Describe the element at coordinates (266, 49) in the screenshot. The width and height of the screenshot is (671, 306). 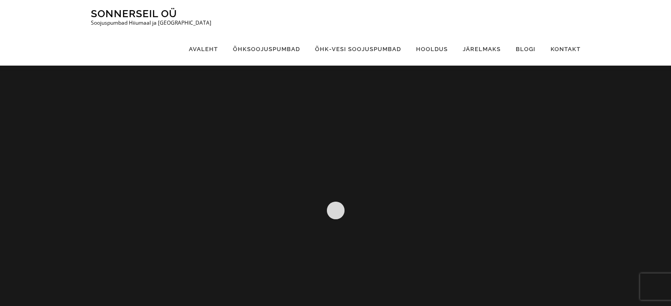
I see `a: Õhksoojuspumbad` at that location.